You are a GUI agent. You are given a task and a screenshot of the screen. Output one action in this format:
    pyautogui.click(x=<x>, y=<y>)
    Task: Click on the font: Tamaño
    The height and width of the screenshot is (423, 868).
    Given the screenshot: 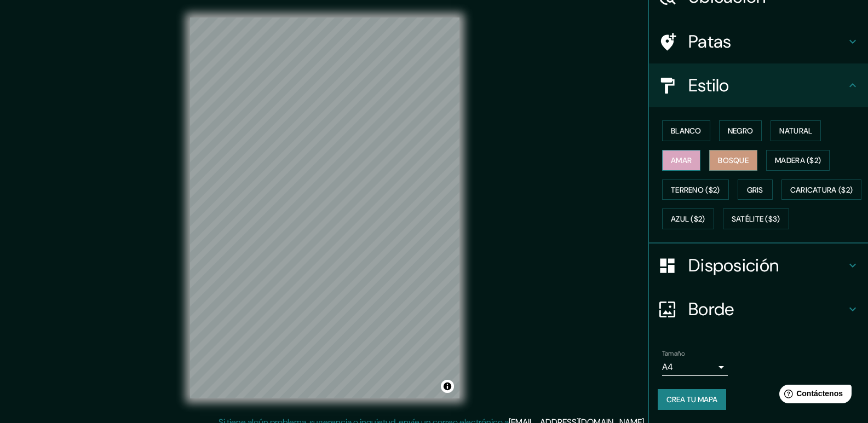 What is the action you would take?
    pyautogui.click(x=673, y=353)
    